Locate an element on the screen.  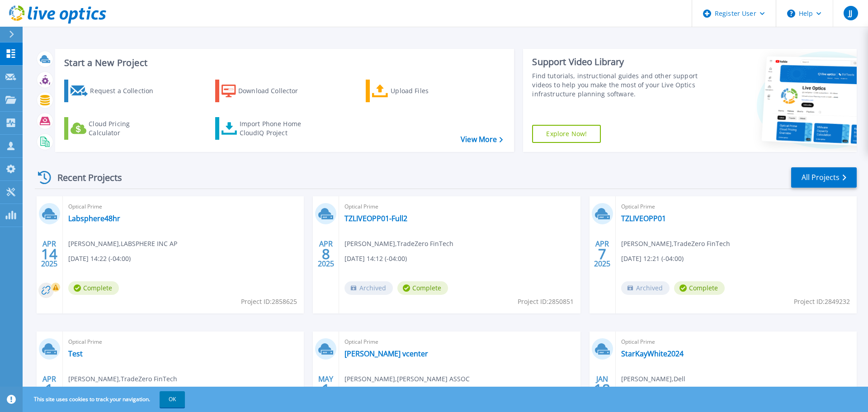
a: Cloud Pricing Calculator is located at coordinates (114, 128).